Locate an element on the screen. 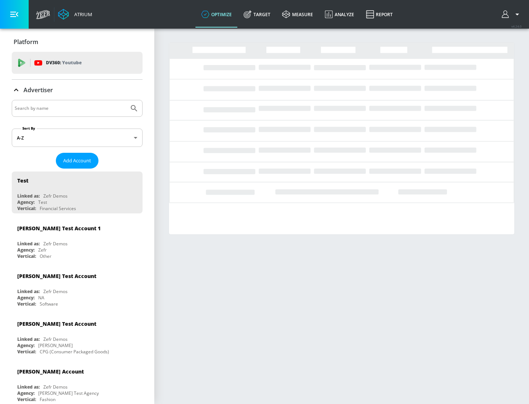 This screenshot has height=404, width=529. div: TestLinked as:Zefr DemosAgency:TestVertical:Financial Services is located at coordinates (77, 193).